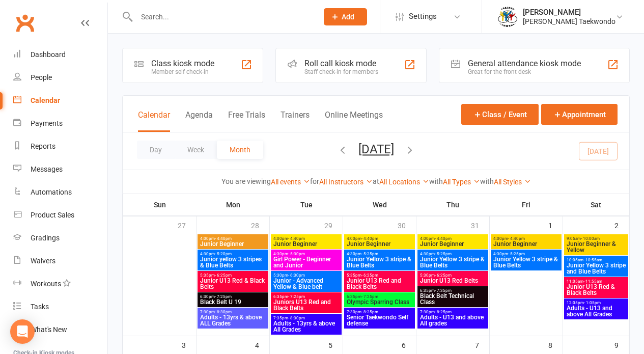 This screenshot has width=644, height=354. What do you see at coordinates (222, 16) in the screenshot?
I see `input: Search...` at bounding box center [222, 16].